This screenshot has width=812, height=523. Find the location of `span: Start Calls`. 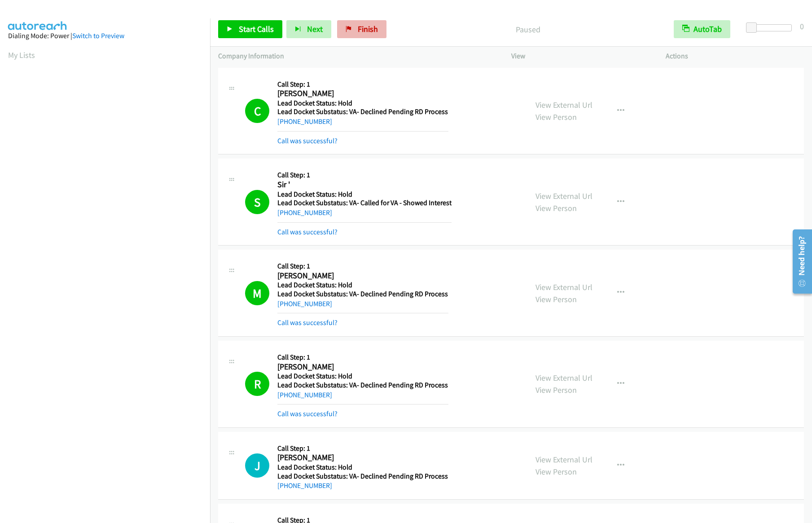

span: Start Calls is located at coordinates (256, 29).